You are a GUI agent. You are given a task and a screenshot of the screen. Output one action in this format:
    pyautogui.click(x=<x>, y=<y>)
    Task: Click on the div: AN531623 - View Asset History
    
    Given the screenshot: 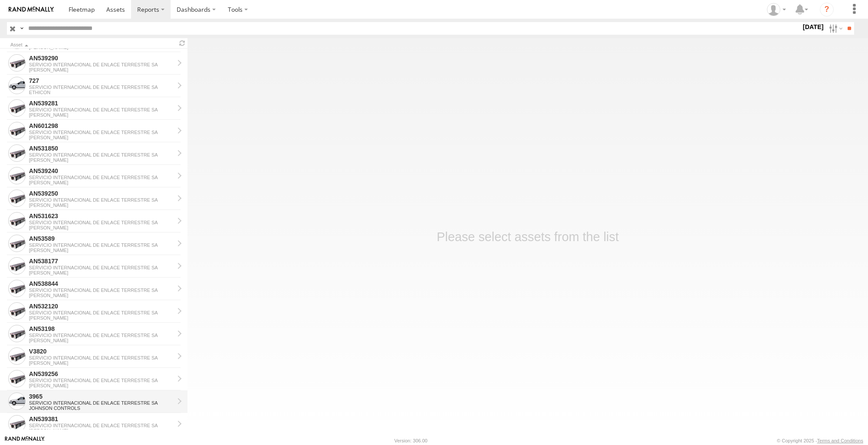 What is the action you would take?
    pyautogui.click(x=102, y=216)
    